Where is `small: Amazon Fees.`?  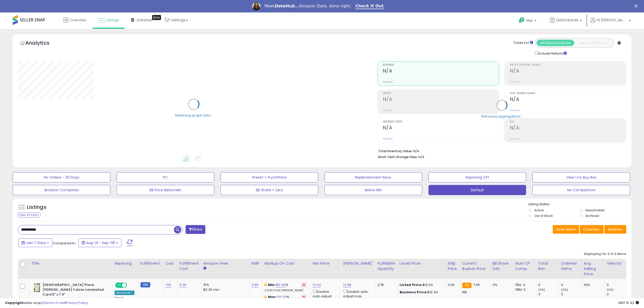
small: Amazon Fees. is located at coordinates (205, 268).